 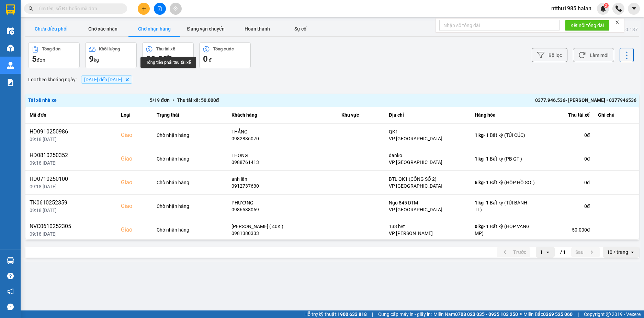 What do you see at coordinates (541, 252) in the screenshot?
I see `div: 1` at bounding box center [541, 252].